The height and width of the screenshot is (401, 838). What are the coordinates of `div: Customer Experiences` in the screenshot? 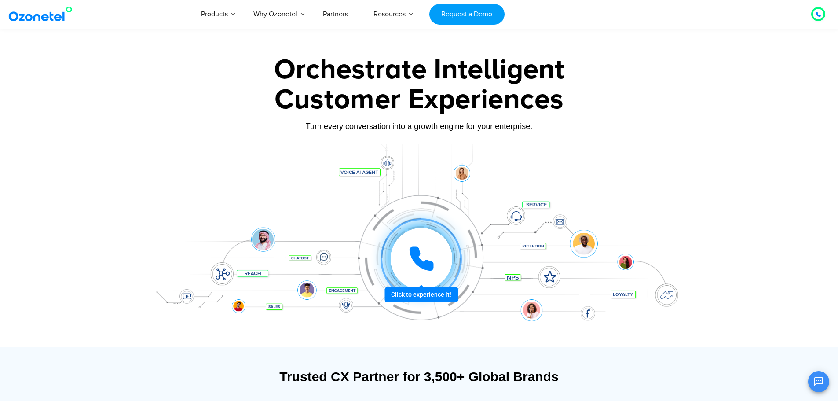 It's located at (419, 100).